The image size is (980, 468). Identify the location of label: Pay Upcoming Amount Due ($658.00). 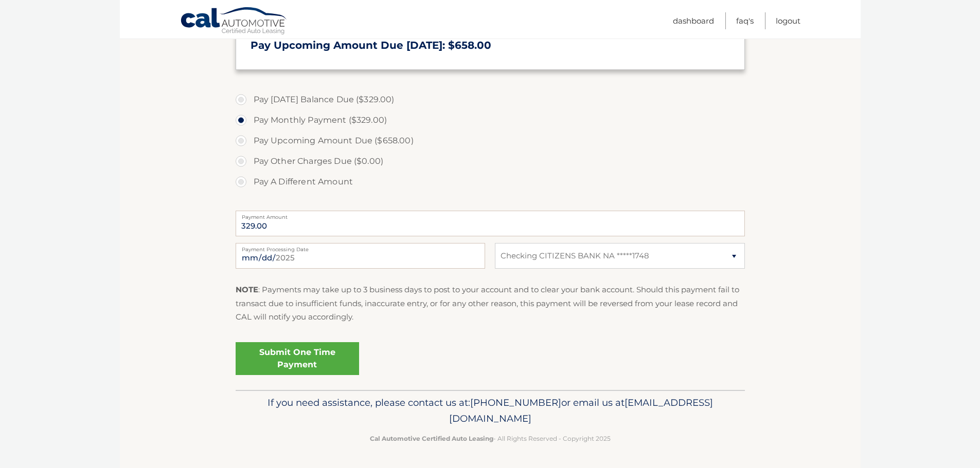
(490, 141).